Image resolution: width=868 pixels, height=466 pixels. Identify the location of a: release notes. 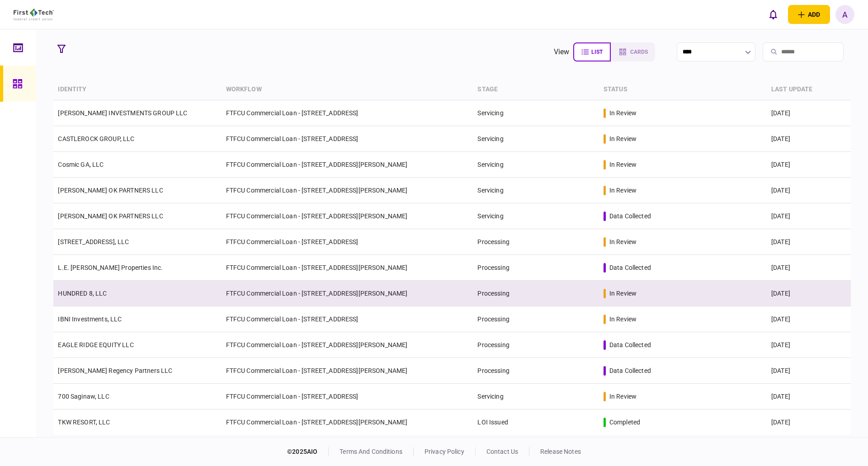
(560, 452).